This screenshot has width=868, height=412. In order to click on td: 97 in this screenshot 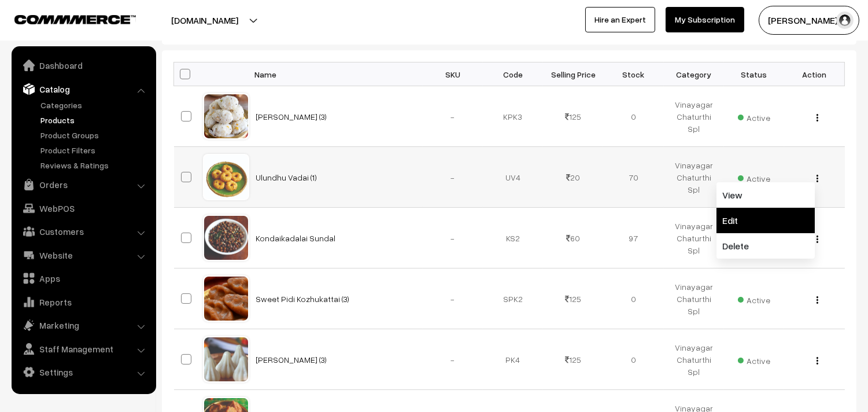, I will do `click(633, 238)`.